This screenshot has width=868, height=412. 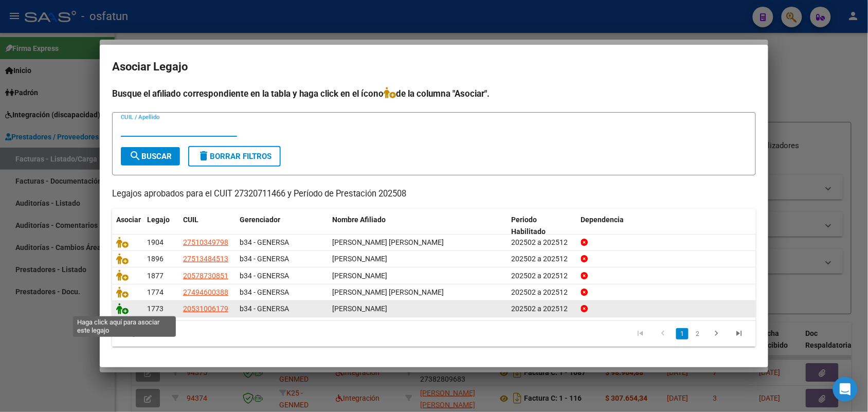 What do you see at coordinates (542, 226) in the screenshot?
I see `datatable-header-cell: Periodo Habilitado` at bounding box center [542, 226].